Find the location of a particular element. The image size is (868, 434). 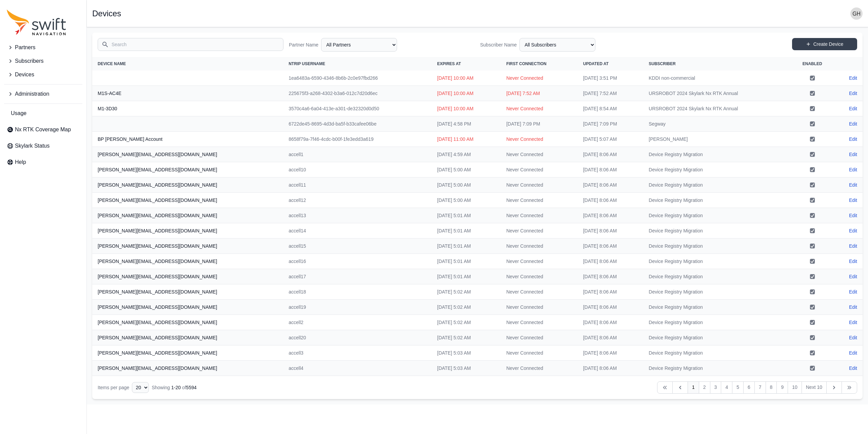

a: Skylark Status is located at coordinates (43, 146).